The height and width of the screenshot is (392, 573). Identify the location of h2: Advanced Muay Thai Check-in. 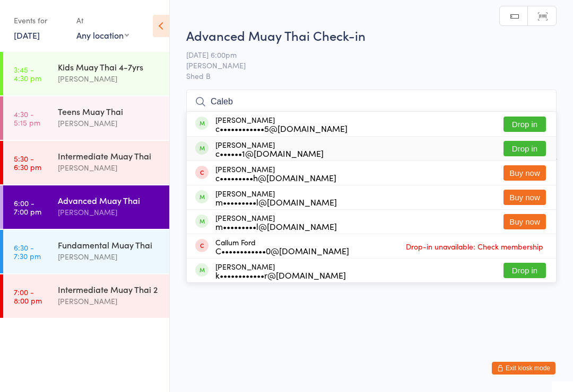
(371, 35).